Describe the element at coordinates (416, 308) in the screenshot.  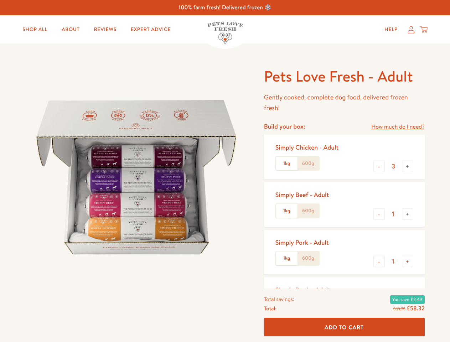
I see `span: £58.32` at that location.